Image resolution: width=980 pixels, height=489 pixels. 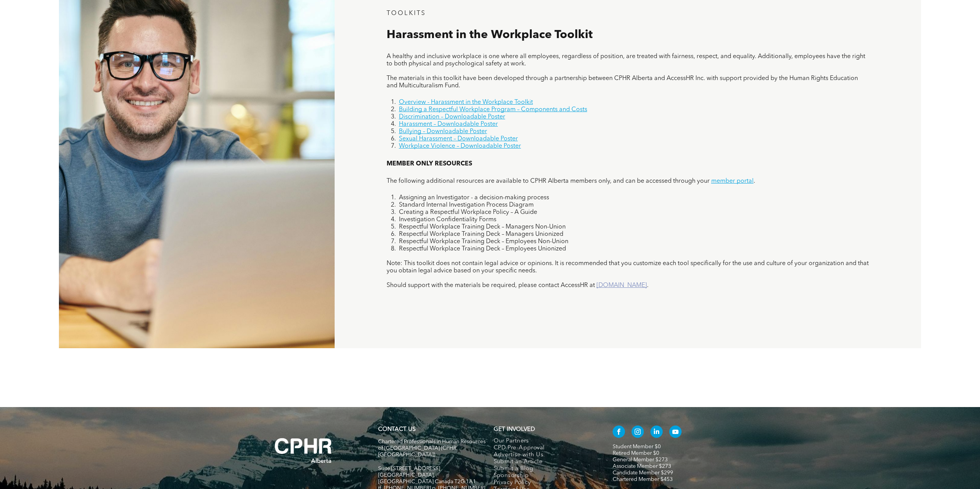 I want to click on span: Assigning an Investigator - a decision-making process, so click(x=474, y=198).